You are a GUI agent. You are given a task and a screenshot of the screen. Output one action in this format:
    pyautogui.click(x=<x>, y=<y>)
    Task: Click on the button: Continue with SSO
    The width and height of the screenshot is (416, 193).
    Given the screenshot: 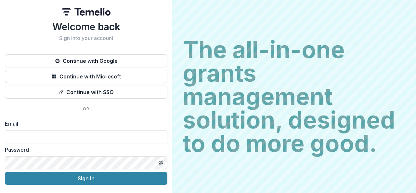 What is the action you would take?
    pyautogui.click(x=86, y=92)
    